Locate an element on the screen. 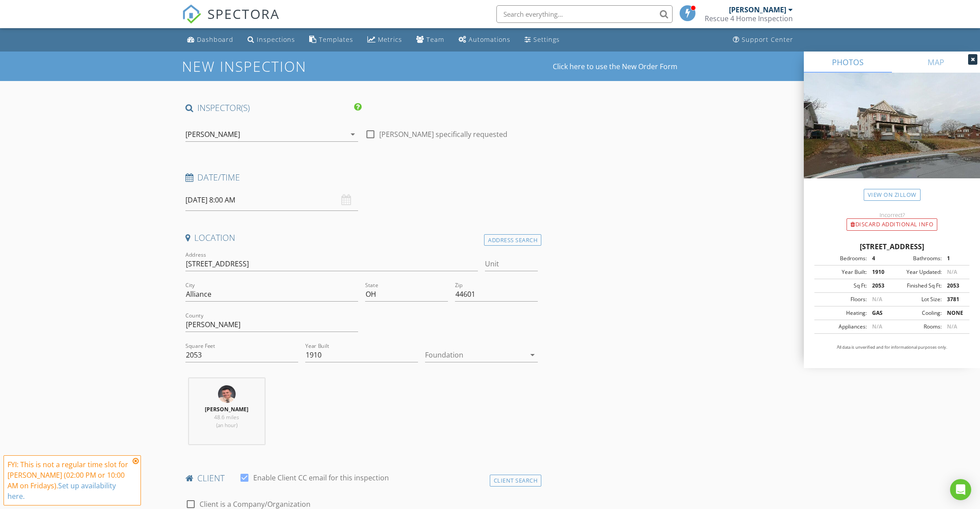 Image resolution: width=980 pixels, height=509 pixels. a: Dashboard is located at coordinates (210, 40).